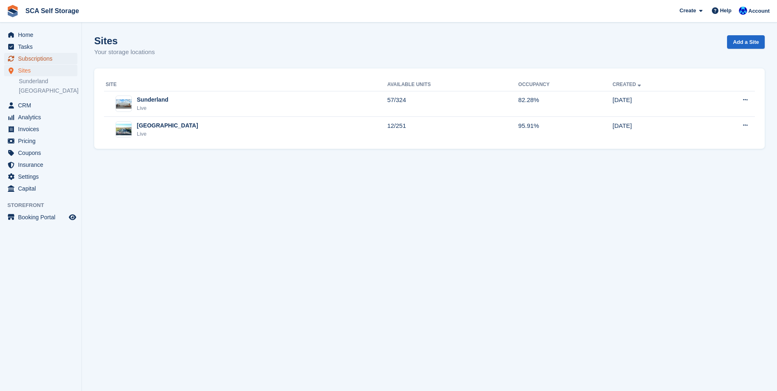 The image size is (777, 391). I want to click on span: Booking Portal, so click(43, 217).